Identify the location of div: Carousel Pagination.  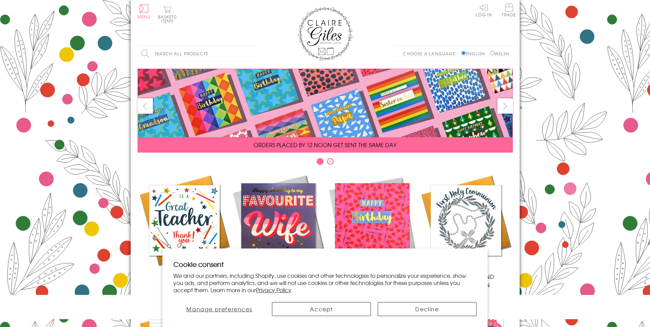
(325, 163).